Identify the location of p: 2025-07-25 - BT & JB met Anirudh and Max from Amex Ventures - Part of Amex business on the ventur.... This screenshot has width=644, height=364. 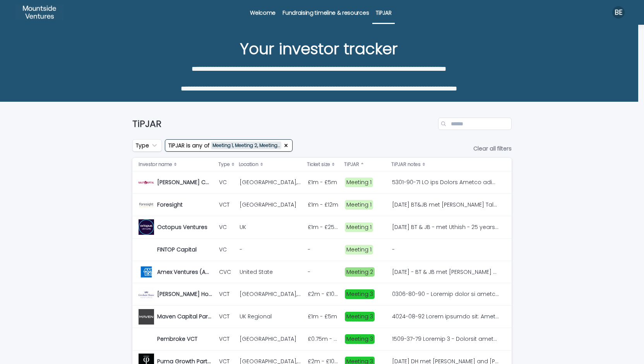
(447, 271).